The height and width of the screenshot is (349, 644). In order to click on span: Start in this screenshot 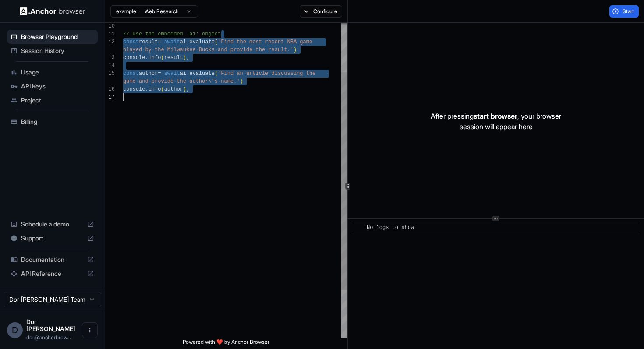, I will do `click(628, 12)`.